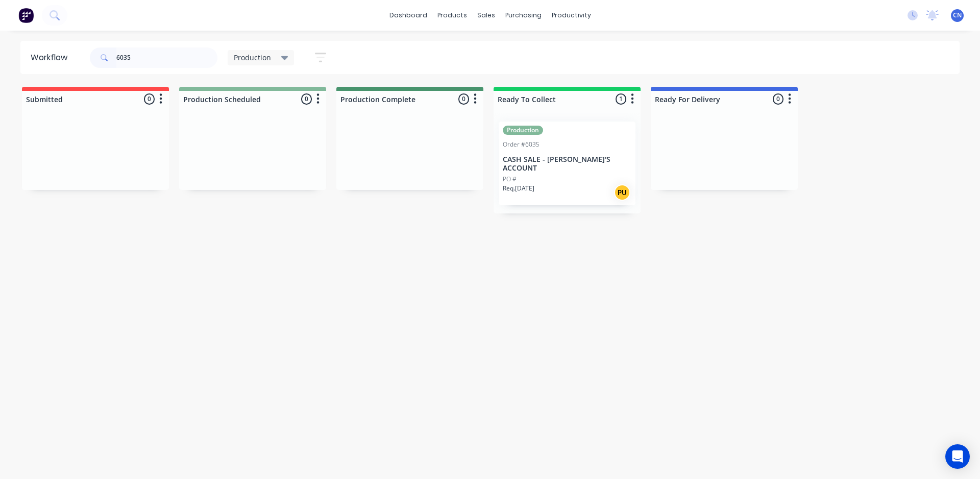 The height and width of the screenshot is (479, 980). Describe the element at coordinates (452, 15) in the screenshot. I see `div: products` at that location.